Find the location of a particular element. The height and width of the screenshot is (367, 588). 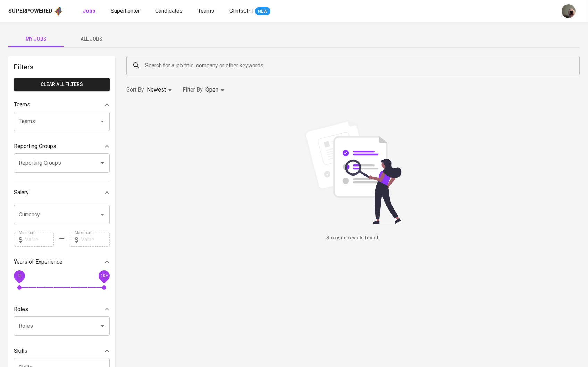

h6: Sorry, no results found. is located at coordinates (353, 238).